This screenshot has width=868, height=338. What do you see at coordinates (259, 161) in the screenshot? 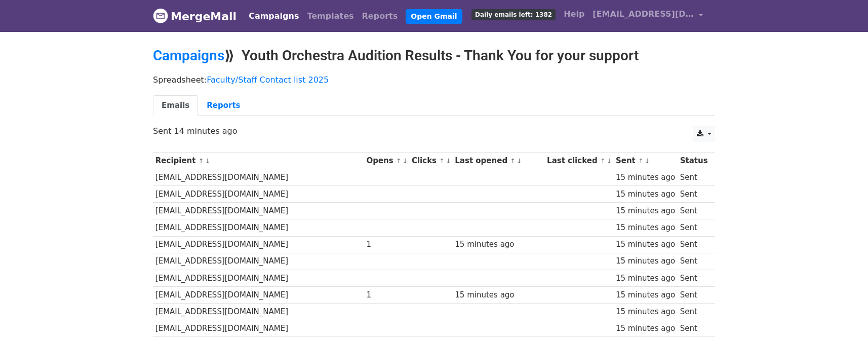
I see `th: Recipient` at bounding box center [259, 161].